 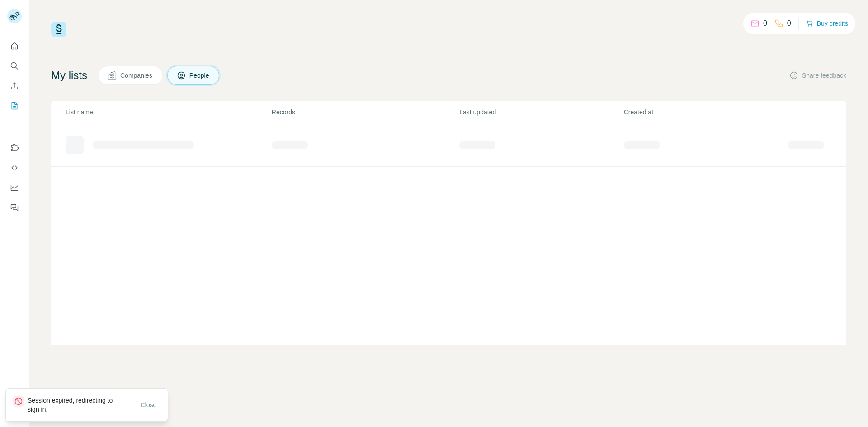 What do you see at coordinates (14, 207) in the screenshot?
I see `button: Feedback` at bounding box center [14, 207].